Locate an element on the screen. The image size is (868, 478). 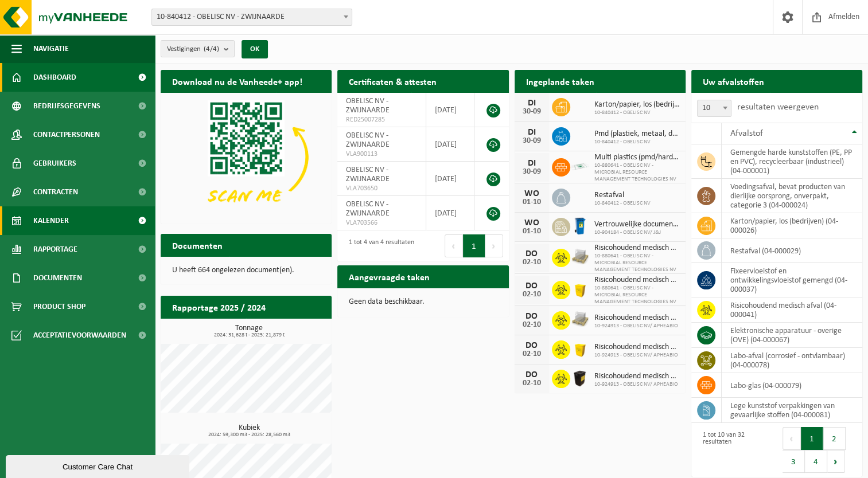
button: OK is located at coordinates (255, 50).